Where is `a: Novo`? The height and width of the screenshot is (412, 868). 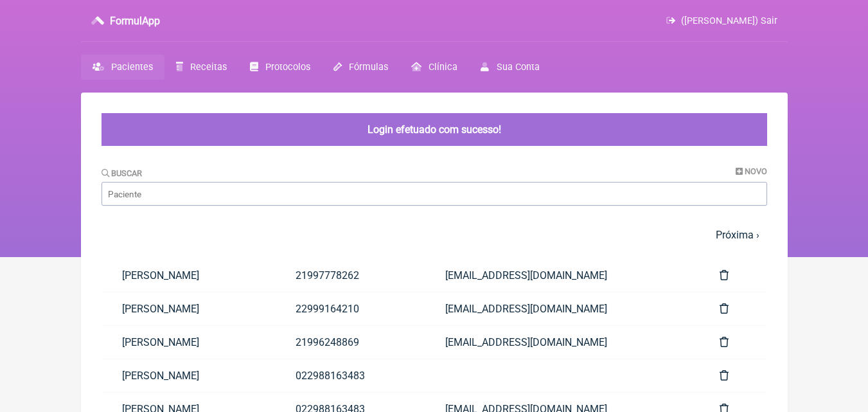 a: Novo is located at coordinates (751, 171).